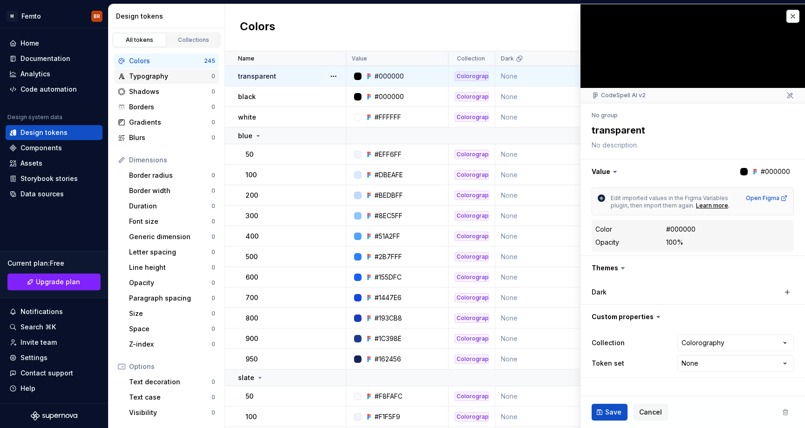  I want to click on a: Analytics, so click(54, 74).